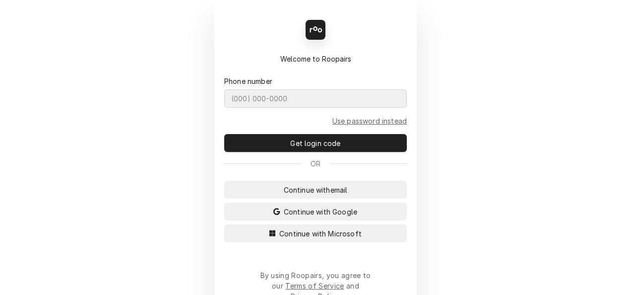 The image size is (631, 295). I want to click on label: Phone number, so click(248, 81).